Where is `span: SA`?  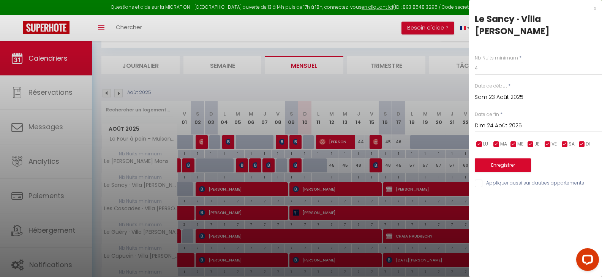
span: SA is located at coordinates (571, 144).